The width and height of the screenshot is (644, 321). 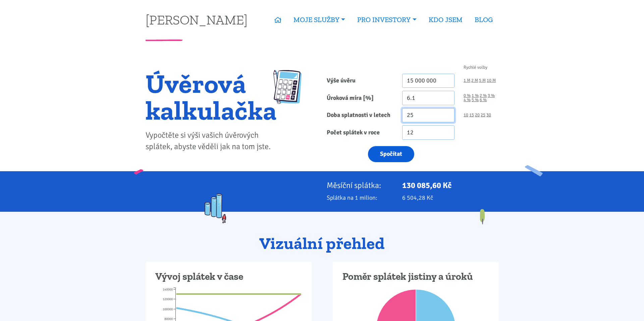 I want to click on a: 15, so click(x=471, y=115).